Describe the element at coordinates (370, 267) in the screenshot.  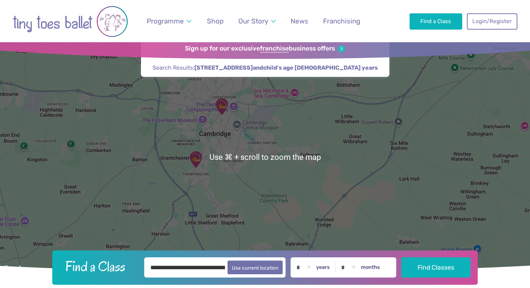
I see `label: months` at that location.